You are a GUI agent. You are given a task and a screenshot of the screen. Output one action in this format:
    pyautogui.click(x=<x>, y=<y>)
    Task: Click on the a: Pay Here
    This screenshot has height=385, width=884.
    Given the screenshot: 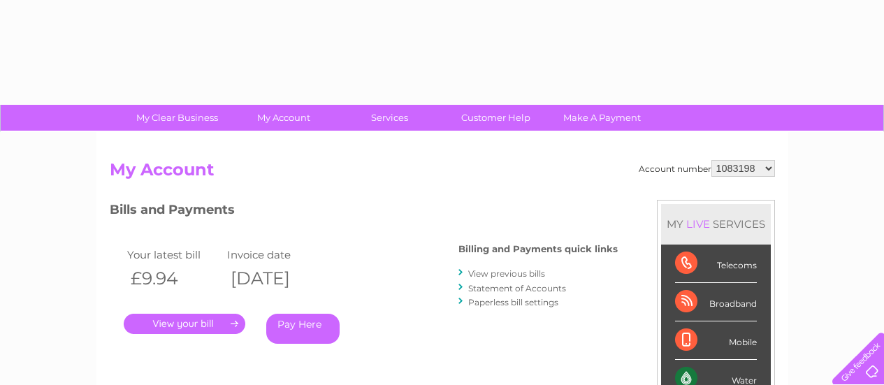 What is the action you would take?
    pyautogui.click(x=302, y=328)
    